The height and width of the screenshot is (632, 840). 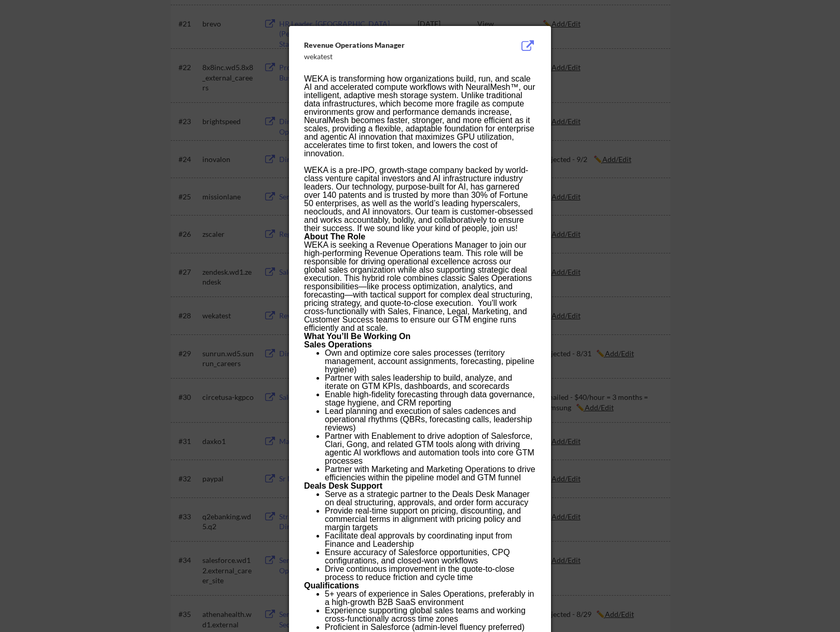 I want to click on strong: Qualifications, so click(x=332, y=585).